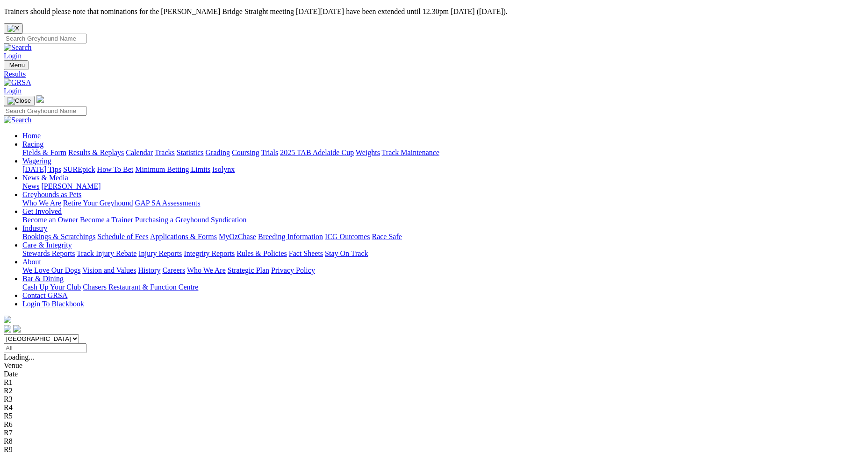 The height and width of the screenshot is (453, 868). Describe the element at coordinates (443, 152) in the screenshot. I see `div: Racing` at that location.